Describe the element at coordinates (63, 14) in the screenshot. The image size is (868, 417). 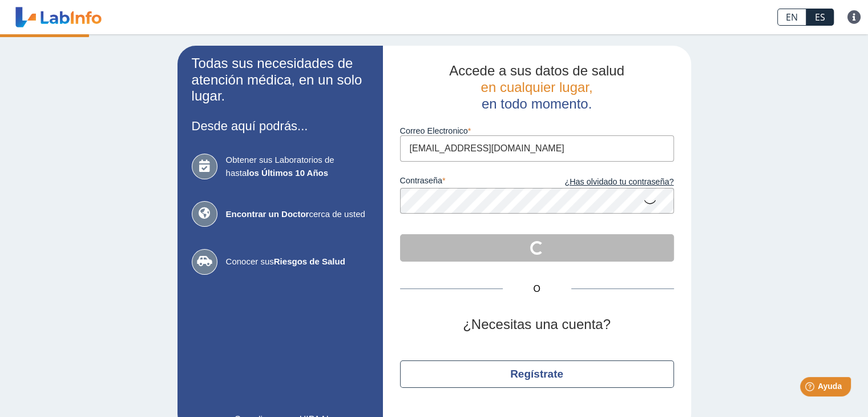
I see `span: Ayuda` at that location.